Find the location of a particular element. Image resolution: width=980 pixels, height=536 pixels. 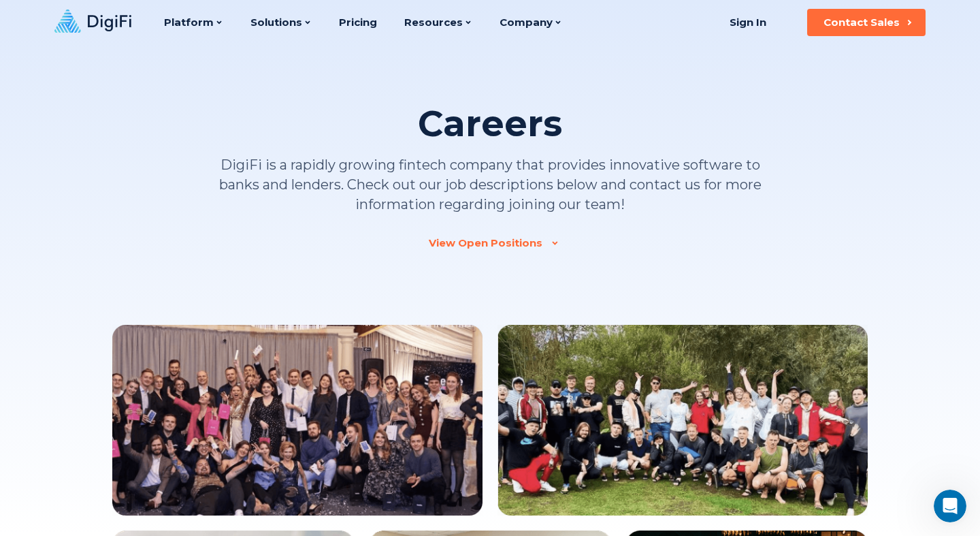

img: Team Image 2 is located at coordinates (682, 420).